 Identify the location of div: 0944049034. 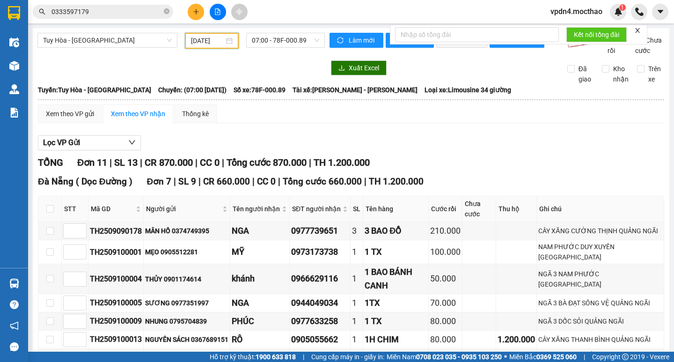
(320, 303).